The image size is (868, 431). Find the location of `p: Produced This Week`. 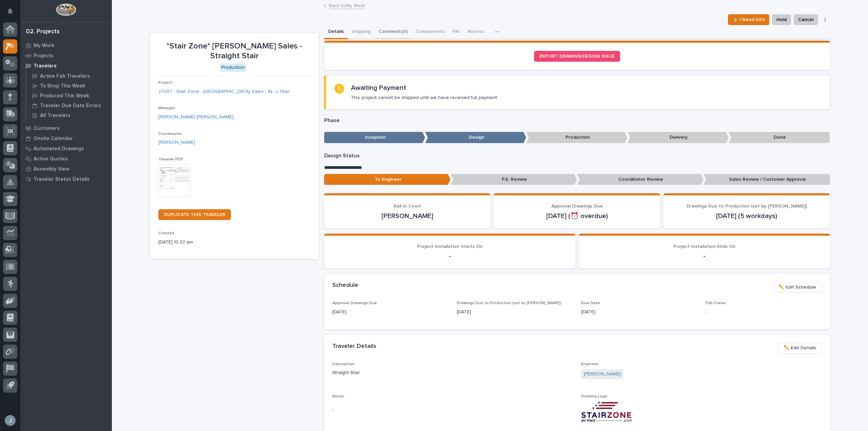

p: Produced This Week is located at coordinates (65, 96).